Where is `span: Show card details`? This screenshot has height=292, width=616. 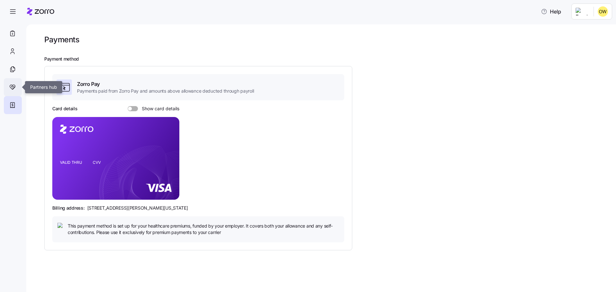
span: Show card details is located at coordinates (158, 109).